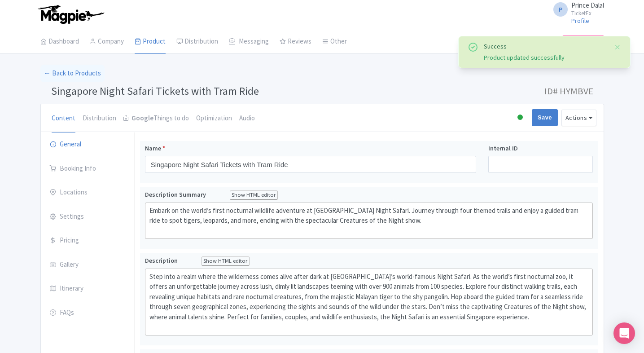  Describe the element at coordinates (249, 42) in the screenshot. I see `a: Messaging` at that location.